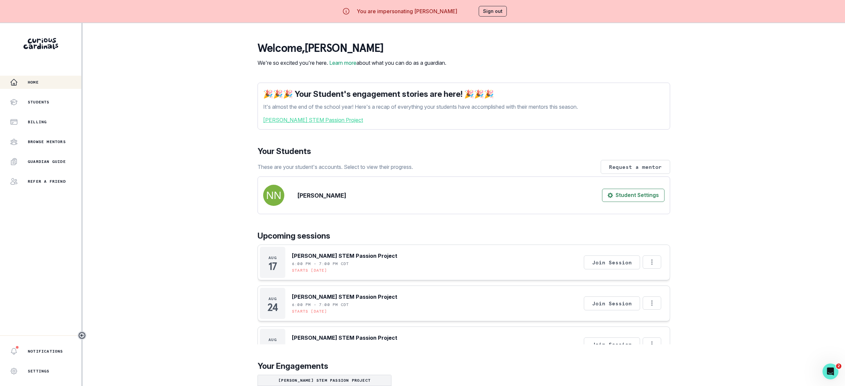 Image resolution: width=845 pixels, height=386 pixels. I want to click on p: Notifications, so click(45, 351).